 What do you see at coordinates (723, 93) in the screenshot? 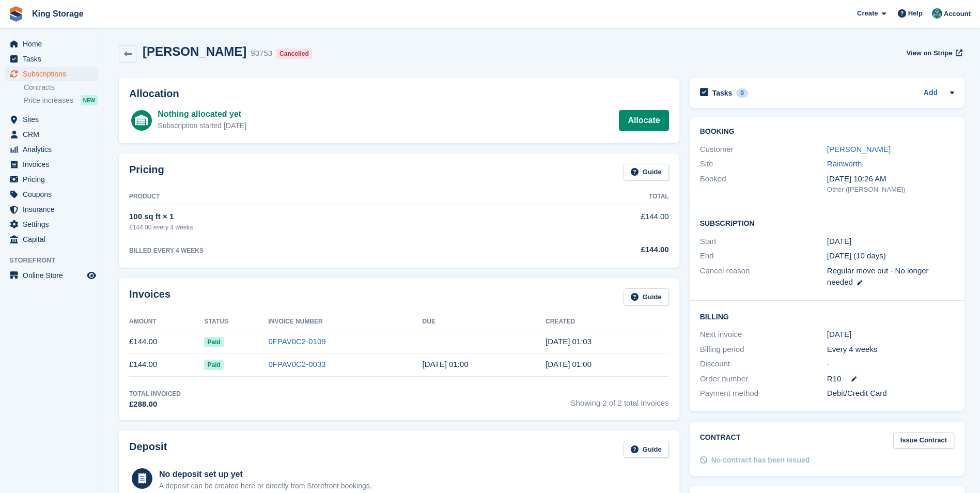
I see `h2: Tasks` at bounding box center [723, 93].